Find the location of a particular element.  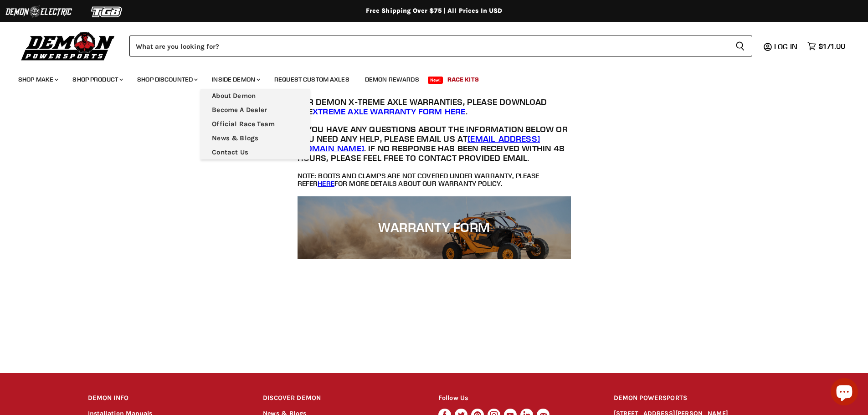

a: Request Custom Axles is located at coordinates (312, 79).